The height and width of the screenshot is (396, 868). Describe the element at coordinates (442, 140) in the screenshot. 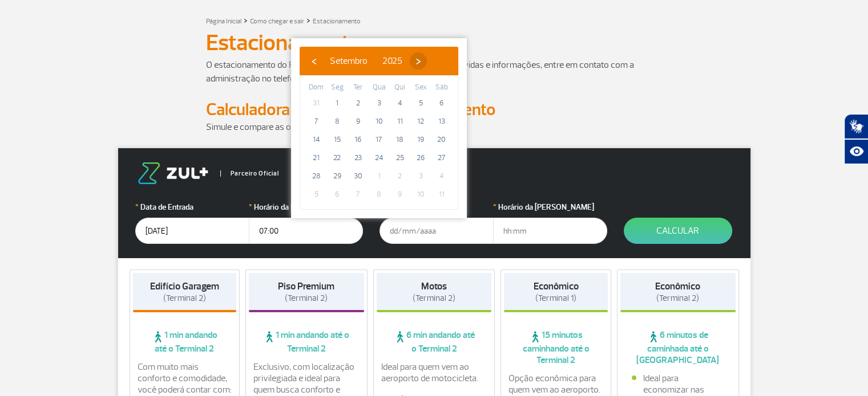

I see `span: 20` at that location.